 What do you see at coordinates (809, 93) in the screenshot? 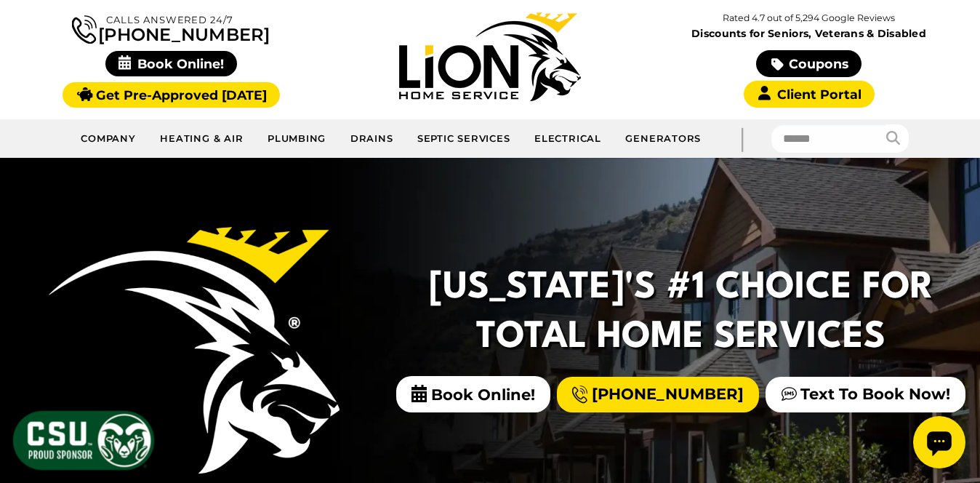
I see `a: Client Portal` at bounding box center [809, 93].